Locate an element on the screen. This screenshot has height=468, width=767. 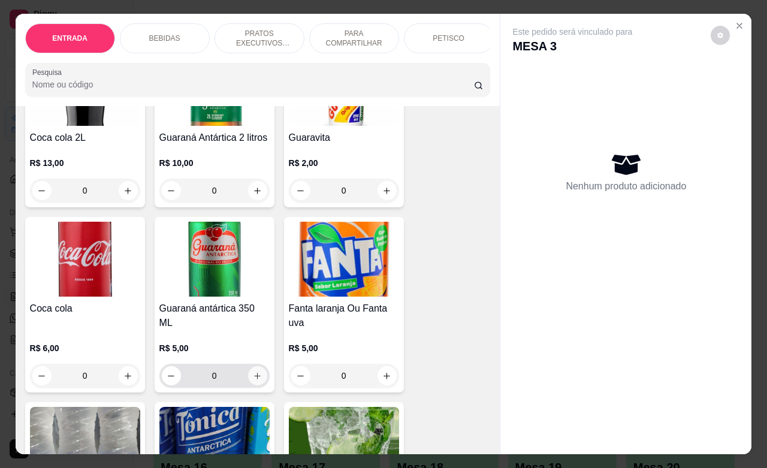
h4: Coca cola is located at coordinates (85, 309).